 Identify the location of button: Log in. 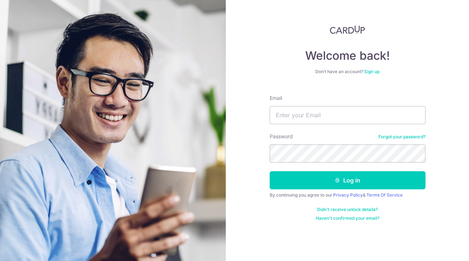
(347, 180).